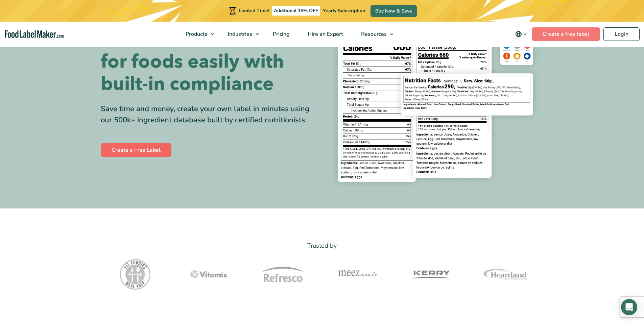 This screenshot has height=322, width=644. I want to click on span: Hire an Expert, so click(325, 34).